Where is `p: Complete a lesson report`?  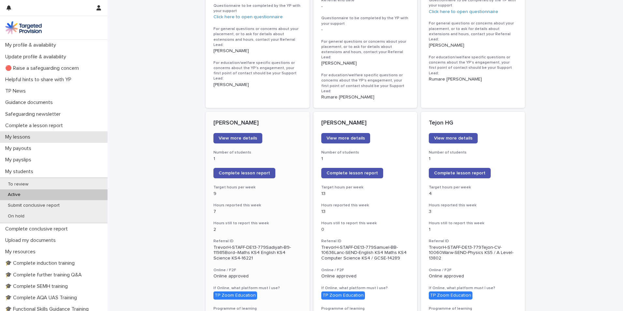
p: Complete a lesson report is located at coordinates (35, 125).